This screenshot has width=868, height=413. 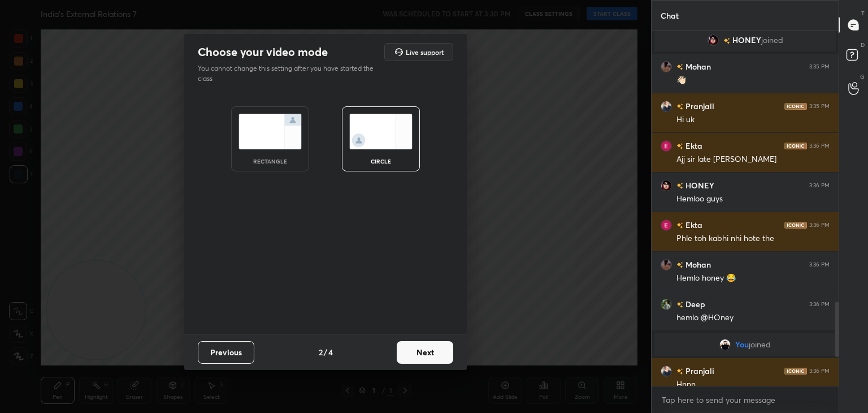 I want to click on p: D, so click(x=862, y=44).